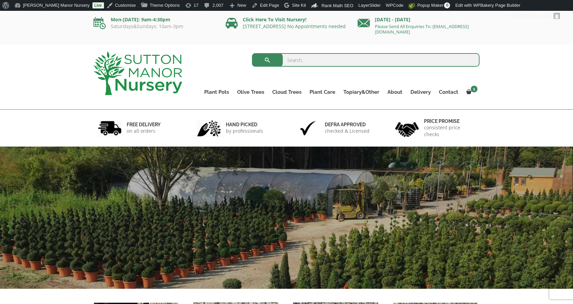 The width and height of the screenshot is (573, 304). I want to click on img: 1.jpg, so click(110, 128).